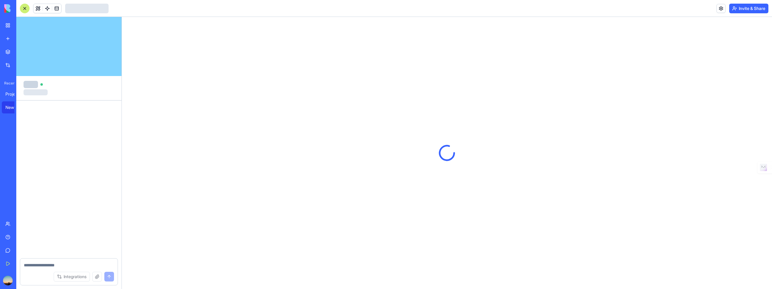 This screenshot has width=772, height=289. Describe the element at coordinates (23, 8) in the screenshot. I see `img: logo` at that location.